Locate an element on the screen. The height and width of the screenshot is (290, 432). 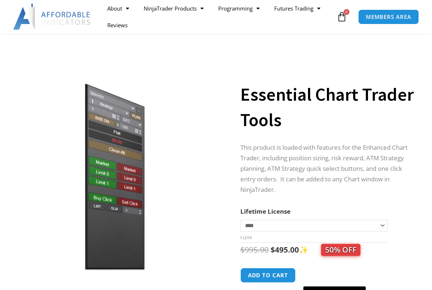
a: Clear options is located at coordinates (246, 238).